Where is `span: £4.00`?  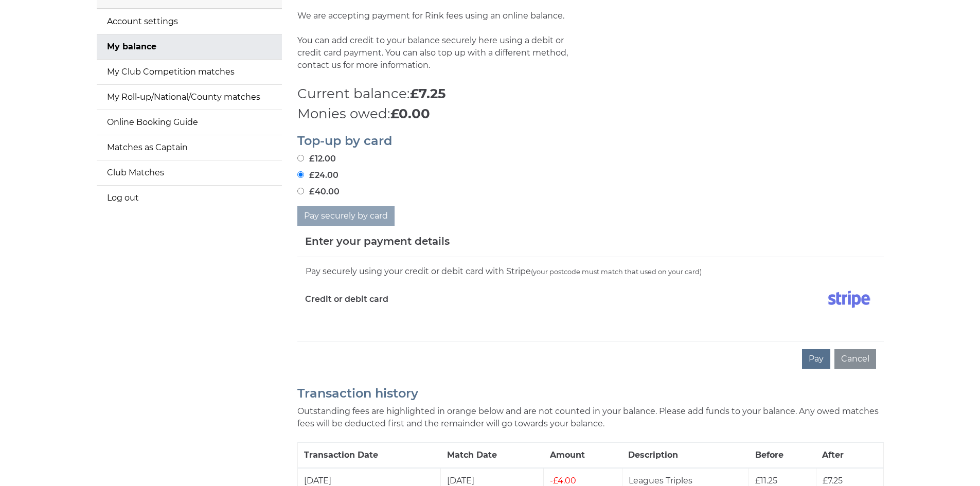
span: £4.00 is located at coordinates (563, 480).